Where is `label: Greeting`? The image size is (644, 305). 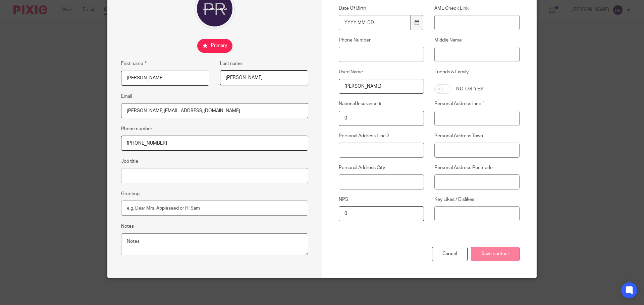
label: Greeting is located at coordinates (130, 194).